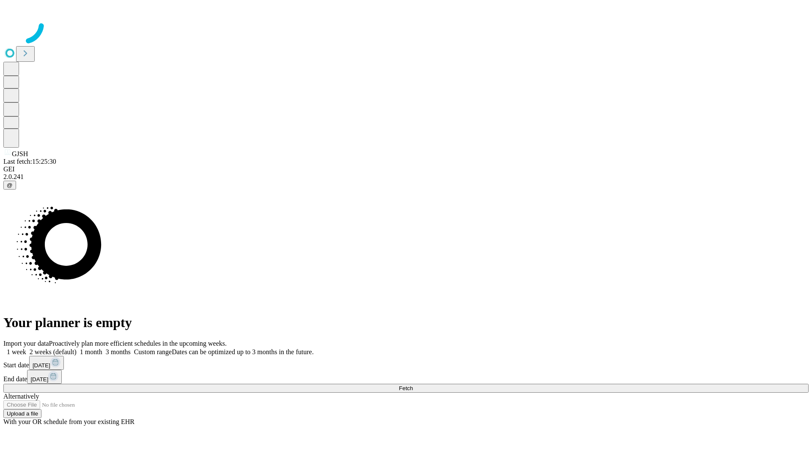  I want to click on span: Import your data, so click(26, 343).